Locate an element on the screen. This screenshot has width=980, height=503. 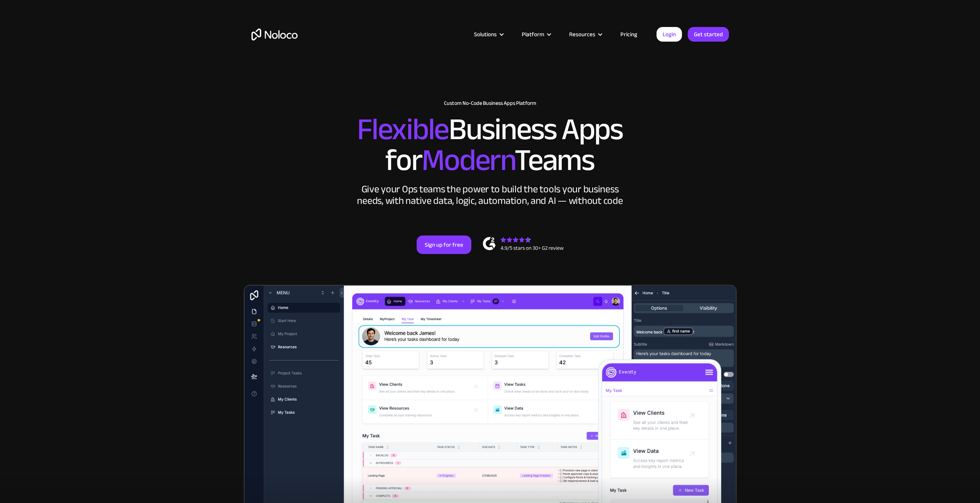
a: home is located at coordinates (274, 34).